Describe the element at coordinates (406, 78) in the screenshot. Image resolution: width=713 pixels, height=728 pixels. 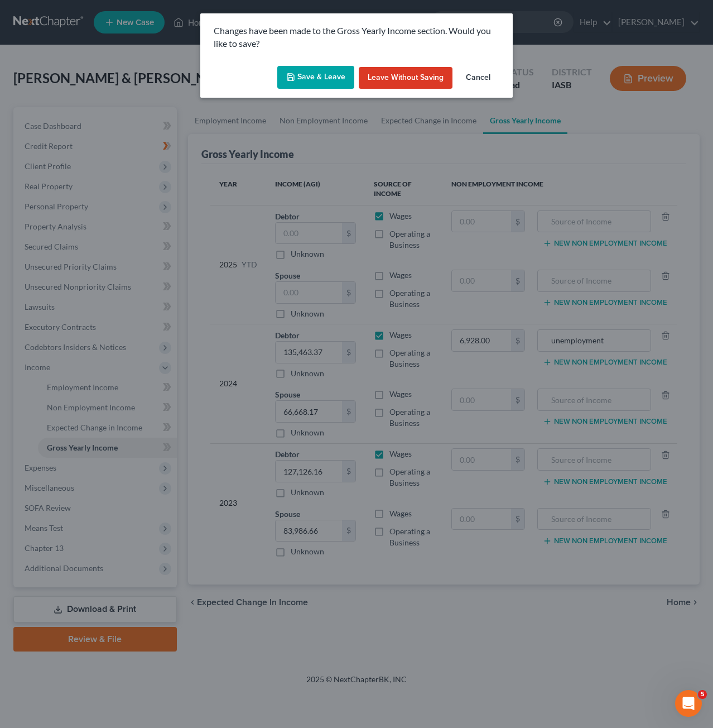
I see `button: Leave without Saving` at that location.